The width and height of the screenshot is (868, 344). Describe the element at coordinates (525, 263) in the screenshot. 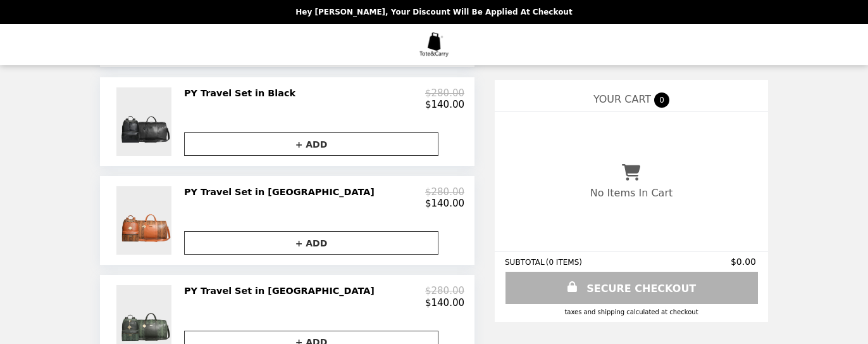

I see `span: SUBTOTAL` at that location.